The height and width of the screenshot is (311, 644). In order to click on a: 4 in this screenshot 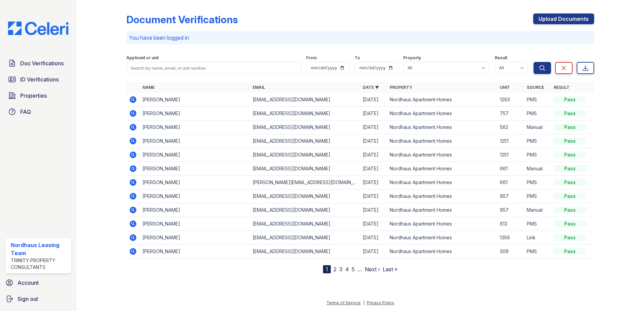, I will do `click(347, 269)`.